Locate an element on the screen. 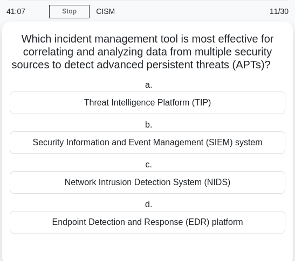 Image resolution: width=295 pixels, height=261 pixels. h5: Which incident management tool is most effective for correlating and analyzing data from multiple... is located at coordinates (147, 52).